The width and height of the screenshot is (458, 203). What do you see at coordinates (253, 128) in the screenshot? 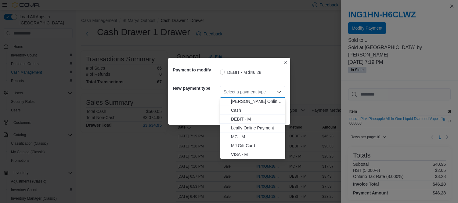
I see `button: Leafly Online Payment` at bounding box center [253, 128].